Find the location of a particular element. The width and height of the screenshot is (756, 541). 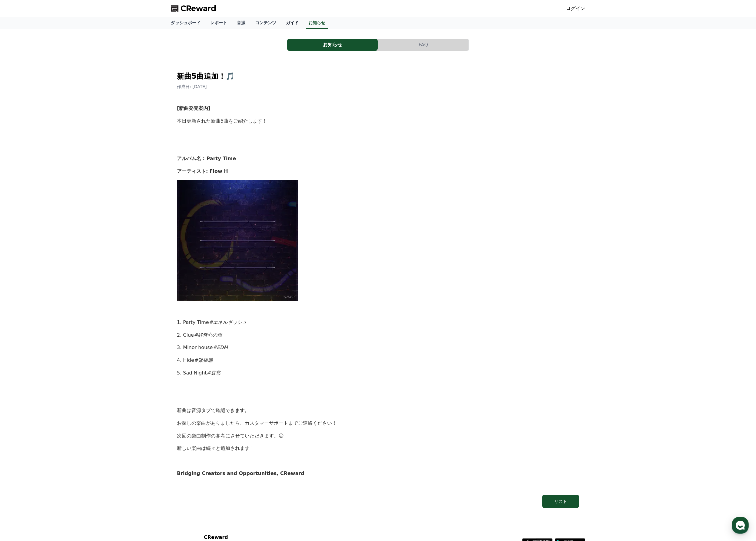

p: 3. Minor house is located at coordinates (378, 348).